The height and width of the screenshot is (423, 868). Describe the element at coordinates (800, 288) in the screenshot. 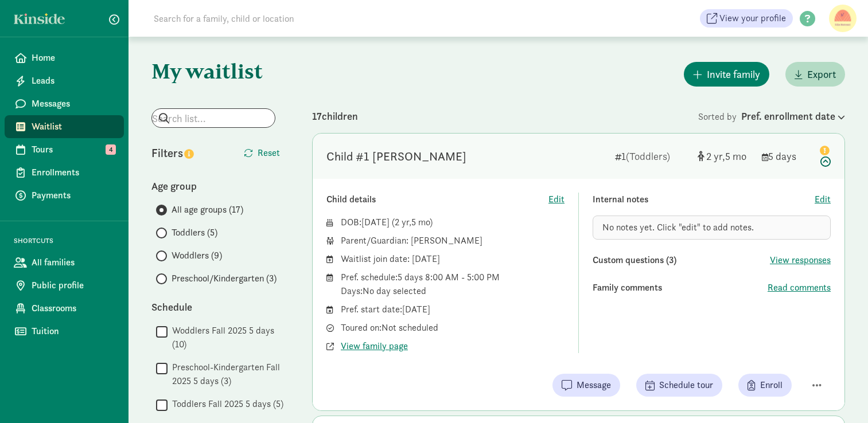

I see `button: Read comments` at that location.